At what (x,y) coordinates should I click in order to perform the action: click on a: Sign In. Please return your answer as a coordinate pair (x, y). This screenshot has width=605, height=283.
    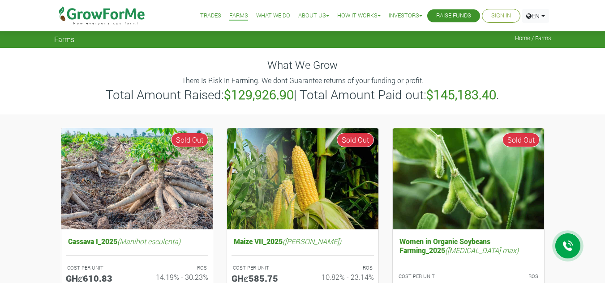
    Looking at the image, I should click on (501, 16).